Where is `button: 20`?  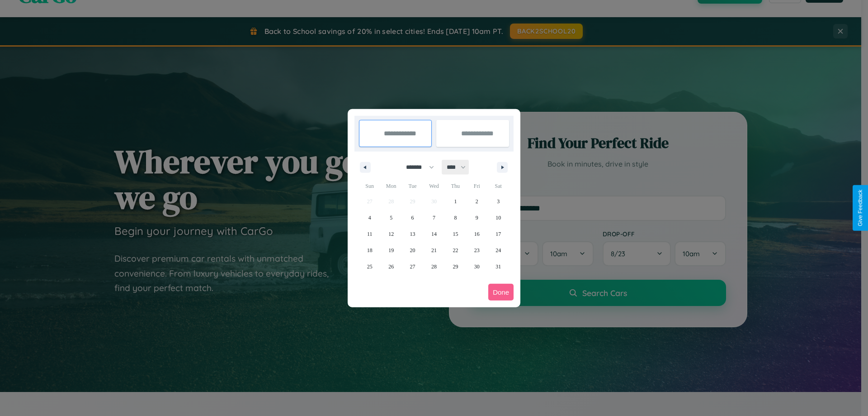 button: 20 is located at coordinates (412, 250).